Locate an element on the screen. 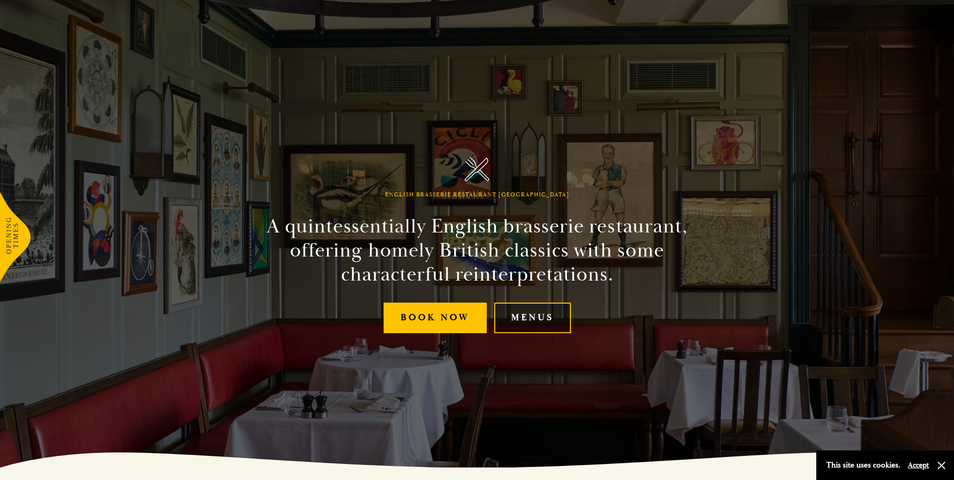 The width and height of the screenshot is (954, 480). a: Book Now is located at coordinates (435, 318).